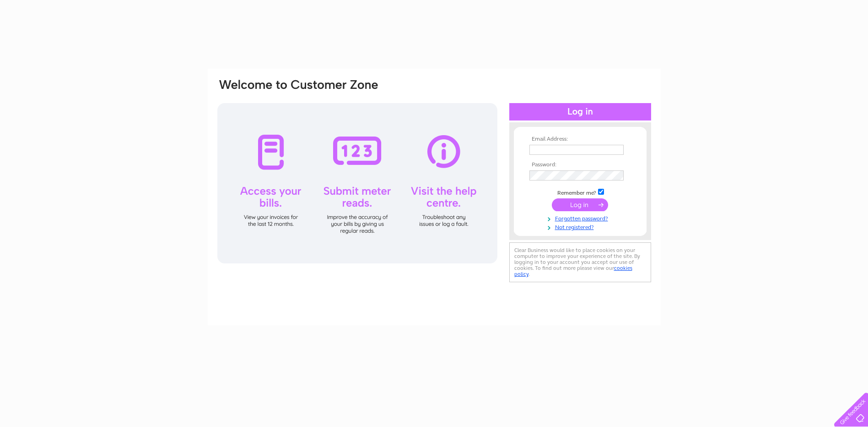  Describe the element at coordinates (581, 218) in the screenshot. I see `a: Forgotten password?` at that location.